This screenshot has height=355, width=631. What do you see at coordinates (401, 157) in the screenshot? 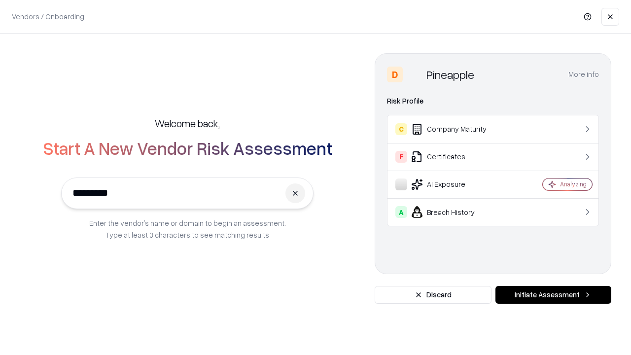
I see `div: F` at bounding box center [401, 157].